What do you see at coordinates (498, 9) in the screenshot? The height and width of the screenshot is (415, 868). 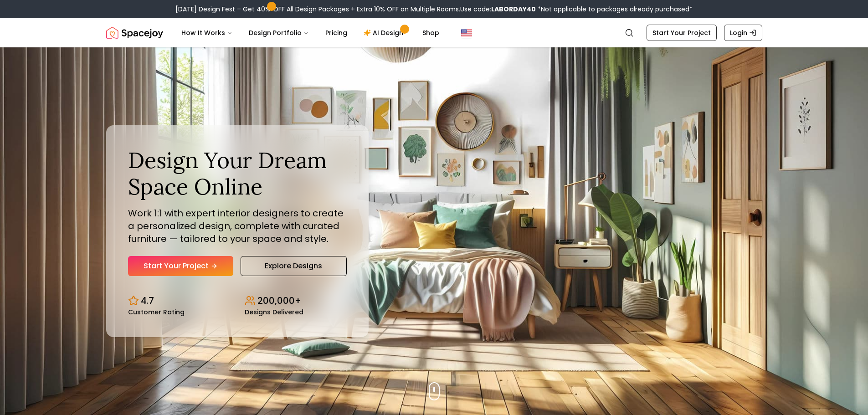 I see `span: Use code:` at bounding box center [498, 9].